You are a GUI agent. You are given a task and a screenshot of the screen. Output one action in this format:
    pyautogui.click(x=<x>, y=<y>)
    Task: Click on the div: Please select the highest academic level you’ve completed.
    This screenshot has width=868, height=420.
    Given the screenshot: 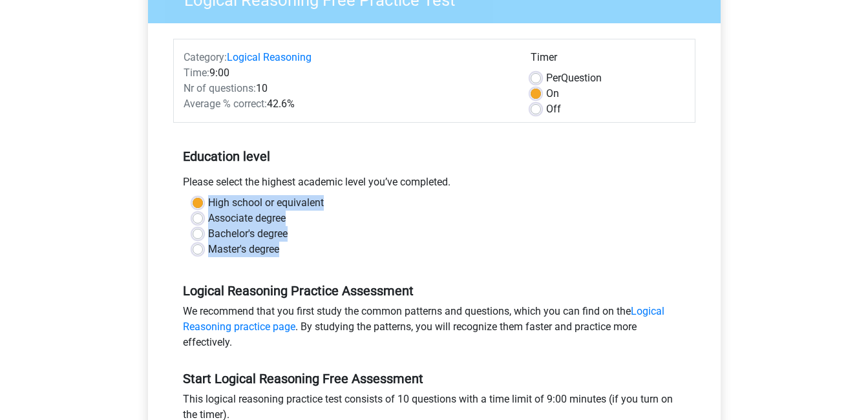 What is the action you would take?
    pyautogui.click(x=435, y=184)
    